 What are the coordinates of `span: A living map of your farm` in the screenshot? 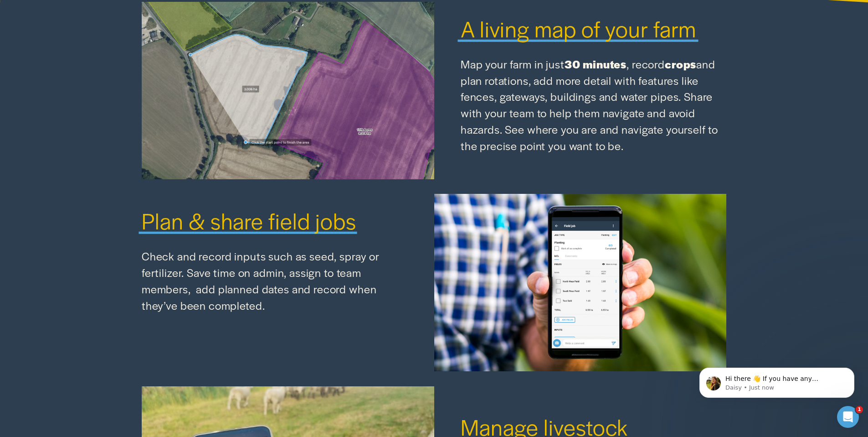 It's located at (579, 28).